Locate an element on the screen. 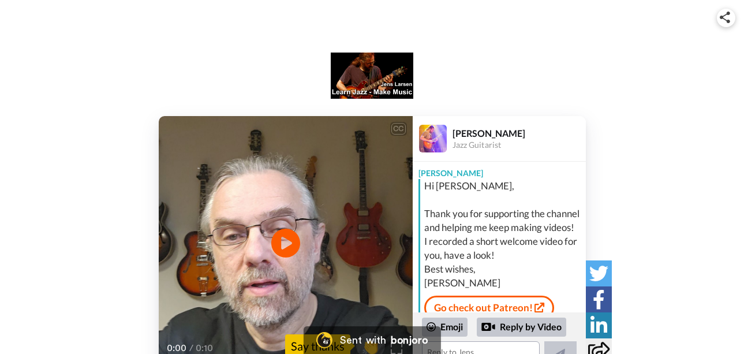  div: CC is located at coordinates (398, 129).